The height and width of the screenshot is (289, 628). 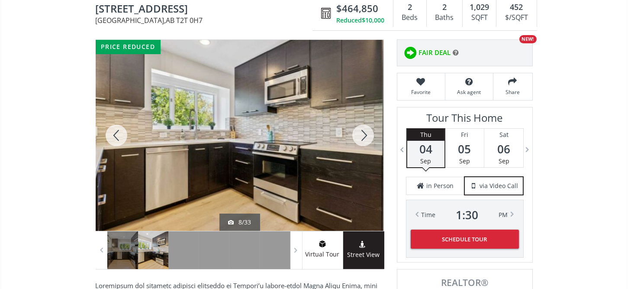 What do you see at coordinates (517, 7) in the screenshot?
I see `div: 452` at bounding box center [517, 7].